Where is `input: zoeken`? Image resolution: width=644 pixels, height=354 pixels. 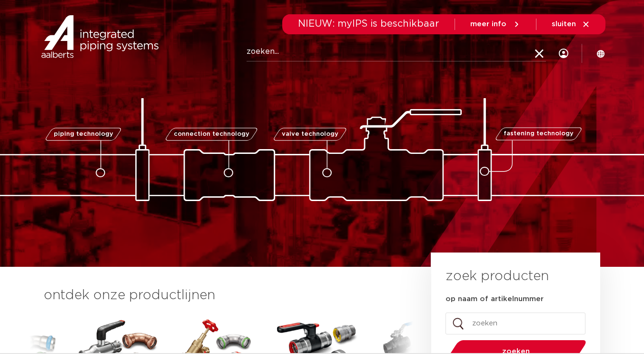
input: zoeken is located at coordinates (515, 323).